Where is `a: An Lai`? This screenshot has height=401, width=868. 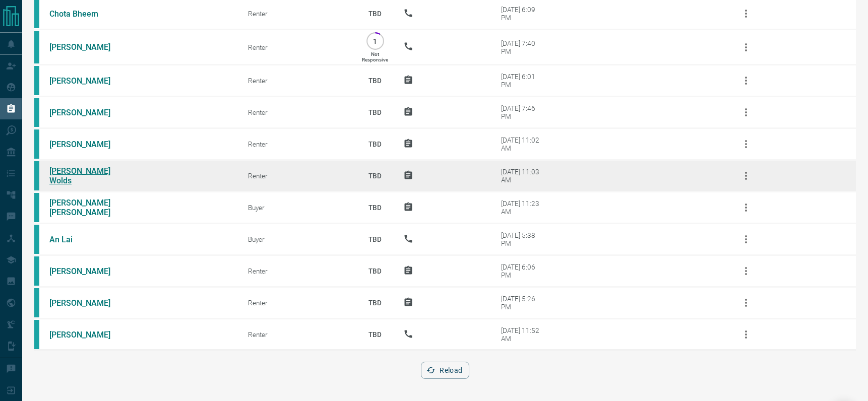
a: An Lai is located at coordinates (87, 239).